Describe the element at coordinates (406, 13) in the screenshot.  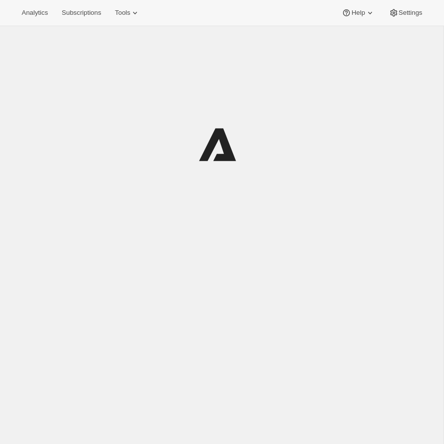
I see `button: Settings` at that location.